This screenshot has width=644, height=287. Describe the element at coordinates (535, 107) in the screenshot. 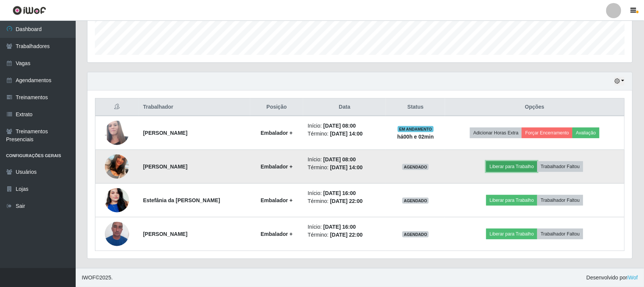

I see `th: Opções` at that location.